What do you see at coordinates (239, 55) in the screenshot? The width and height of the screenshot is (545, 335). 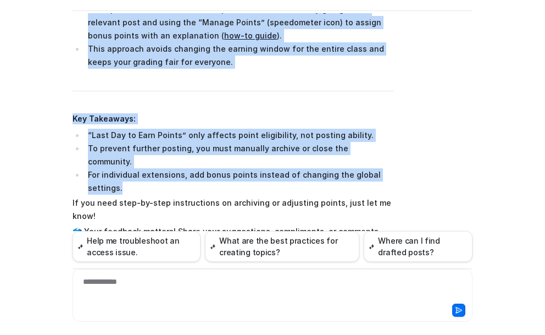 I see `li: This approach avoids changing the earning window for the entire class and keeps your grading fair...` at bounding box center [239, 55].